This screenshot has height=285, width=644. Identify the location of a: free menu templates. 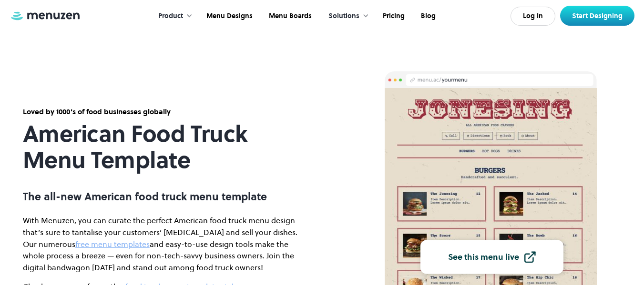
(112, 244).